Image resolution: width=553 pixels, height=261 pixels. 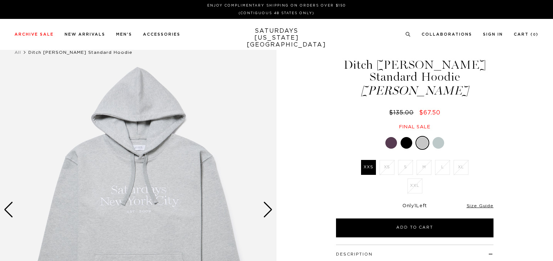 What do you see at coordinates (480, 205) in the screenshot?
I see `a: Size Guide` at bounding box center [480, 205].